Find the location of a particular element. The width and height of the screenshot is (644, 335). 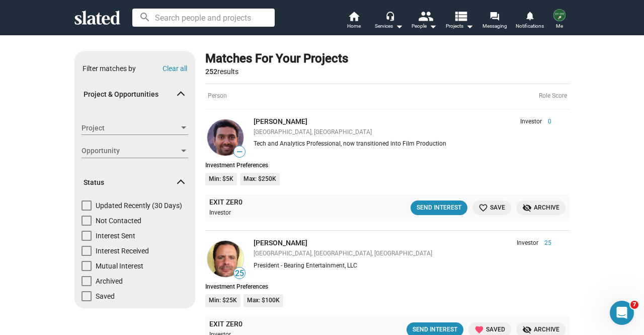

mat-icon: headset_mic is located at coordinates (390, 16).